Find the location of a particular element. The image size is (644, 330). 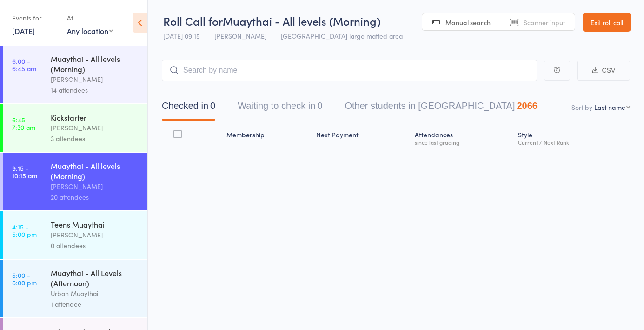

div: Events for is located at coordinates (35, 18).